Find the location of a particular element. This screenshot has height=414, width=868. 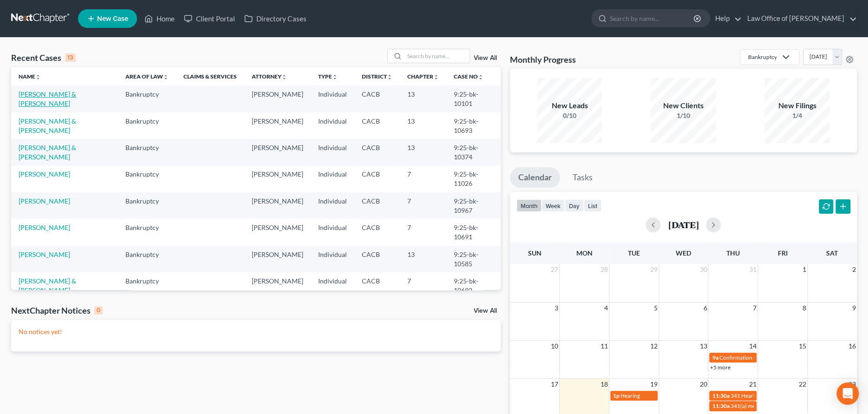

a: Client Portal is located at coordinates (209, 19).